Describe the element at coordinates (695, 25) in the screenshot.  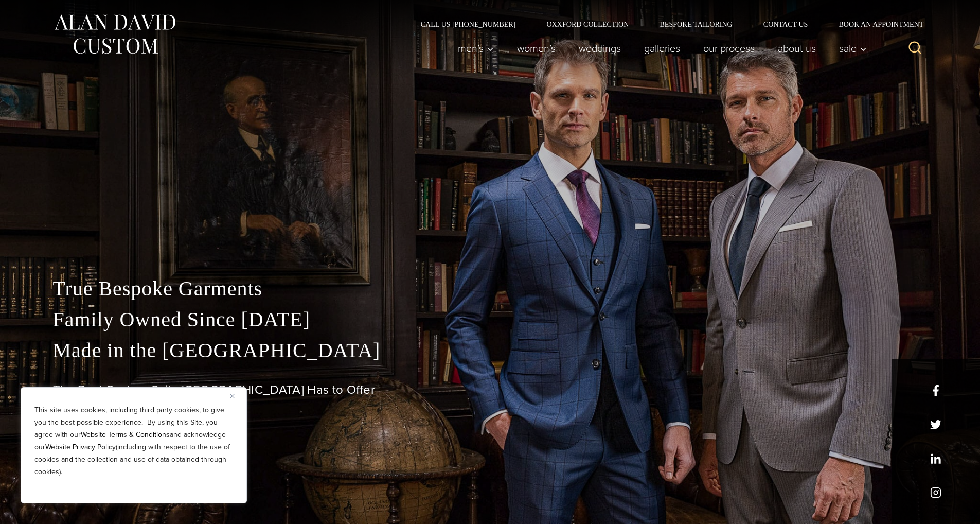
I see `a: Bespoke Tailoring` at that location.